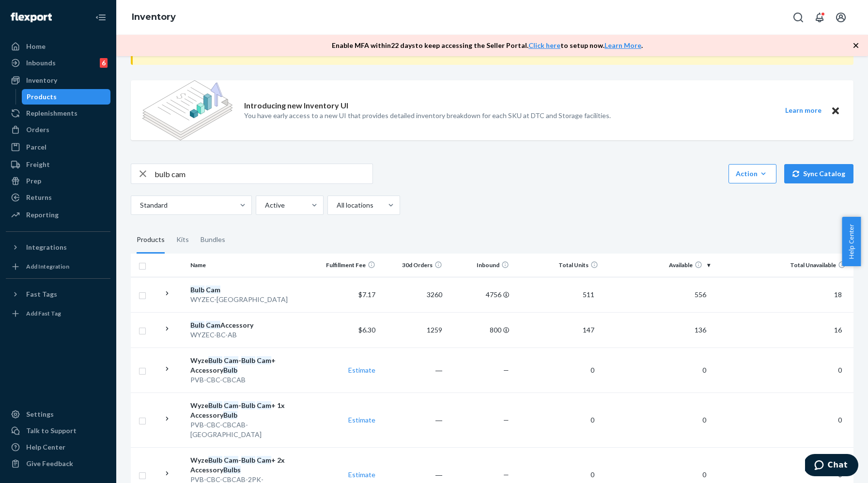 The image size is (868, 483). I want to click on a: Home, so click(58, 47).